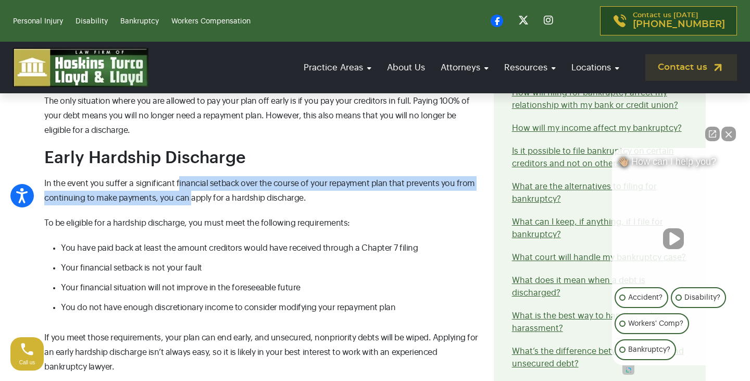 The width and height of the screenshot is (750, 381). What do you see at coordinates (712, 134) in the screenshot?
I see `a: Open direct chat` at bounding box center [712, 134].